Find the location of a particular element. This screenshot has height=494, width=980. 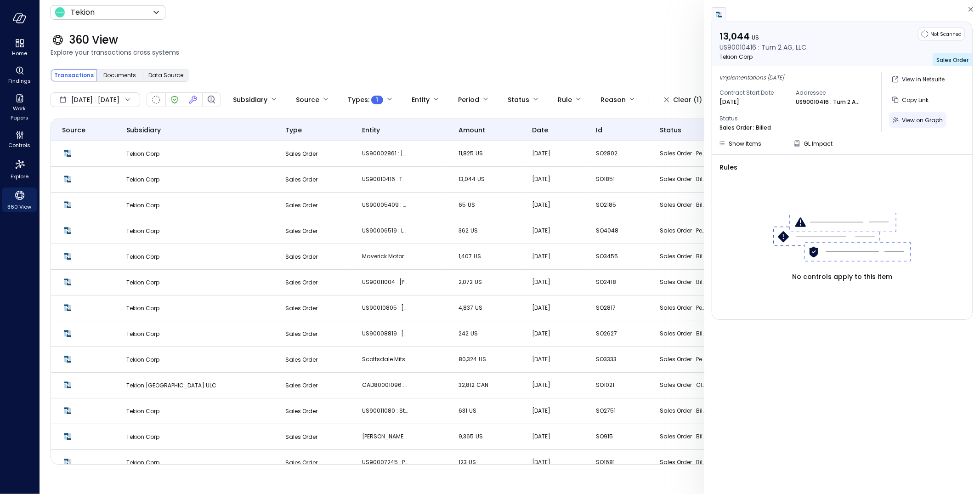

span: Transactions is located at coordinates (74, 75).